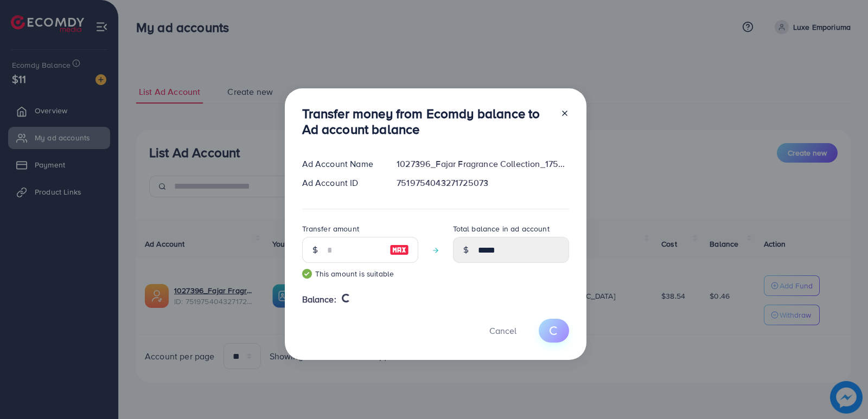  What do you see at coordinates (330, 229) in the screenshot?
I see `label: Transfer amount` at bounding box center [330, 229].